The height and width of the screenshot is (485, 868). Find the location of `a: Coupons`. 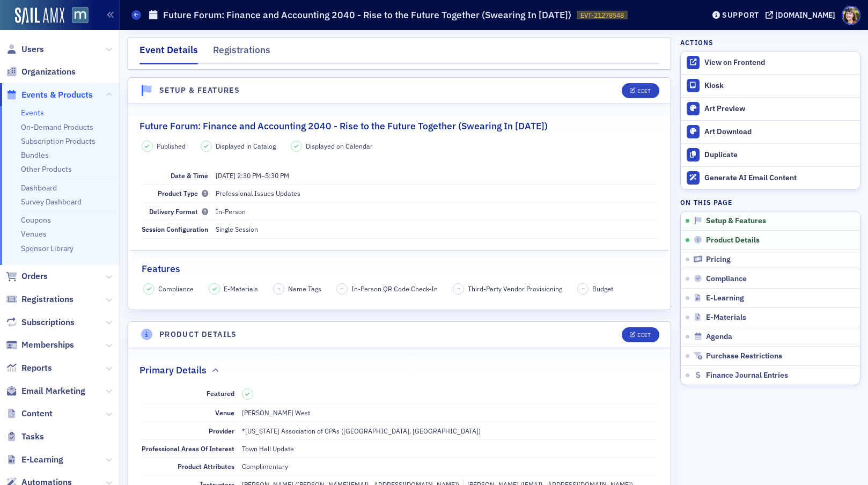

a: Coupons is located at coordinates (36, 220).